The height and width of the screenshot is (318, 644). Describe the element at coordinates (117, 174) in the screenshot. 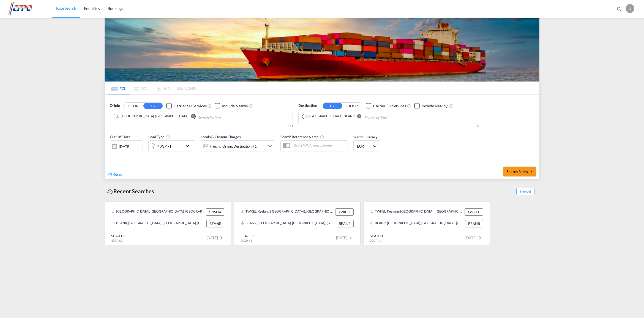

I see `span: Reset` at that location.